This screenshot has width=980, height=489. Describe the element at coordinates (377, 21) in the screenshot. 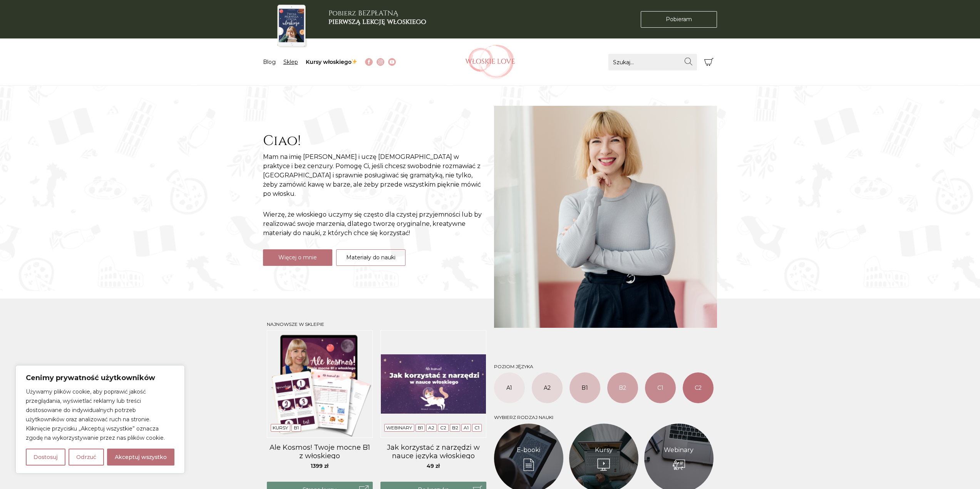

I see `b: pierwszą lekcję włoskiego` at that location.